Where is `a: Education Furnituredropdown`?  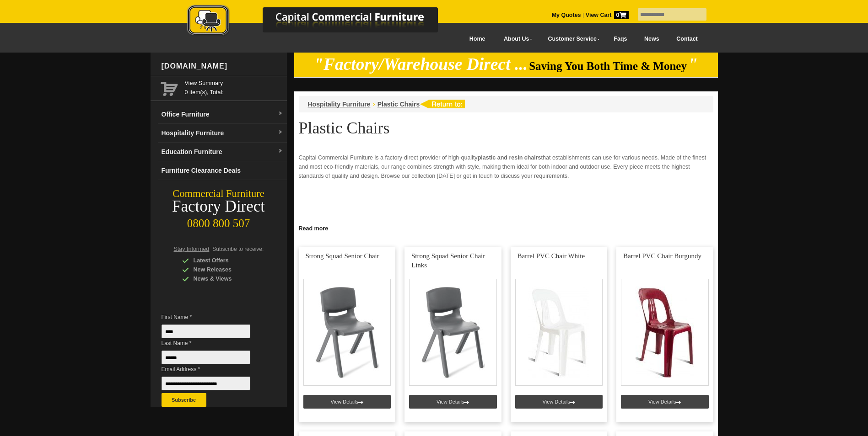
a: Education Furnituredropdown is located at coordinates (222, 152).